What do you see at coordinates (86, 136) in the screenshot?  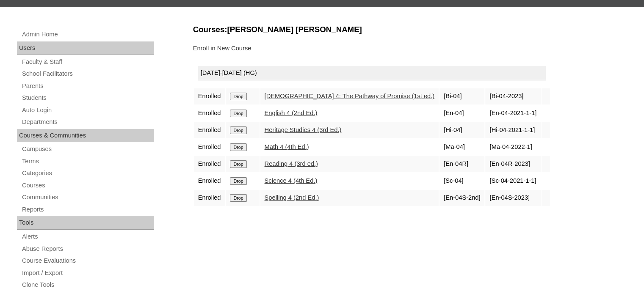 I see `div: Courses & Communities` at bounding box center [86, 136].